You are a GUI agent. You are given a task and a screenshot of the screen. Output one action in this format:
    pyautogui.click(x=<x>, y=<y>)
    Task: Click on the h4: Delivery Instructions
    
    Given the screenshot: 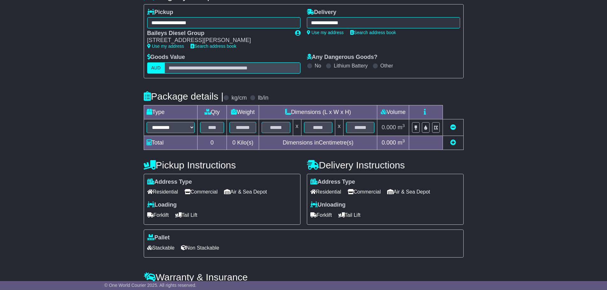 What is the action you would take?
    pyautogui.click(x=385, y=165)
    